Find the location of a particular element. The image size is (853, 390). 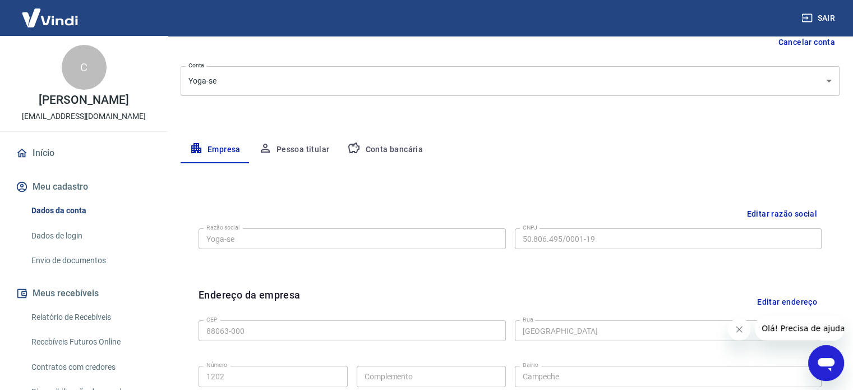

span: Olá! Precisa de ajuda? is located at coordinates (50, 12).